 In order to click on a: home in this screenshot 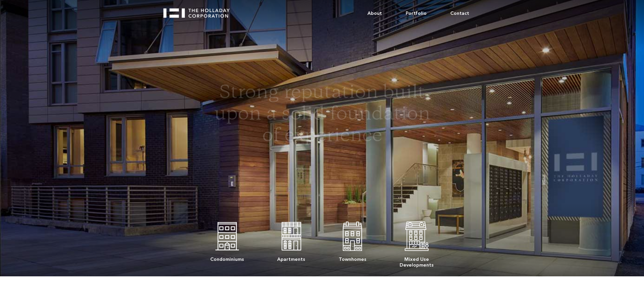, I will do `click(199, 11)`.